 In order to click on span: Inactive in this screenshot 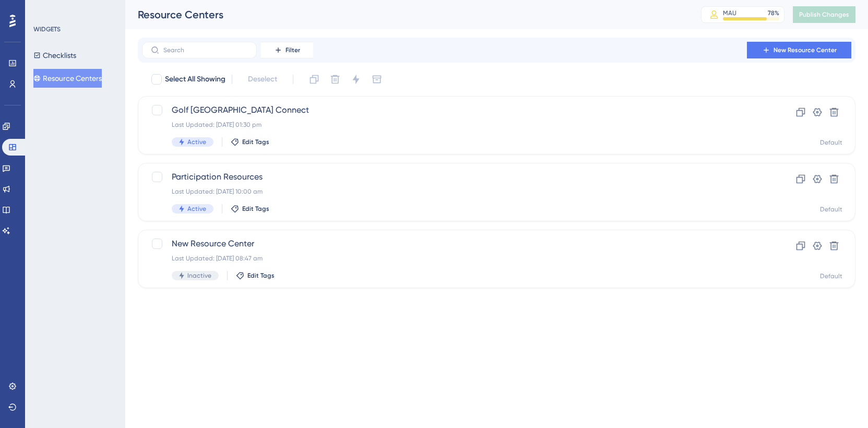, I will do `click(199, 276)`.